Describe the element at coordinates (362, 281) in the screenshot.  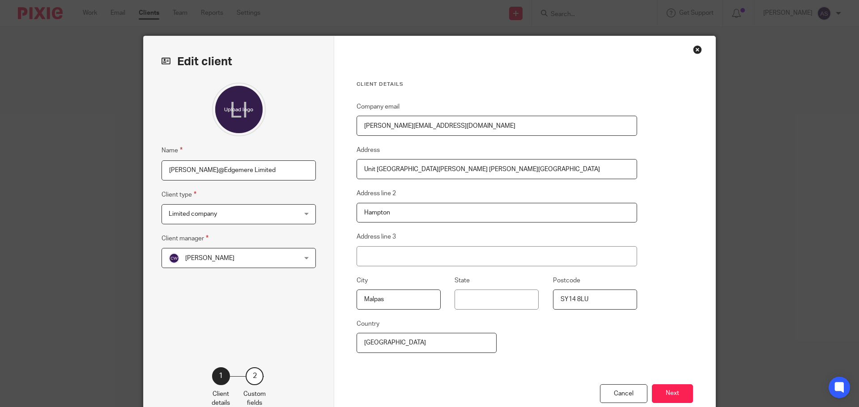
I see `label: City` at that location.